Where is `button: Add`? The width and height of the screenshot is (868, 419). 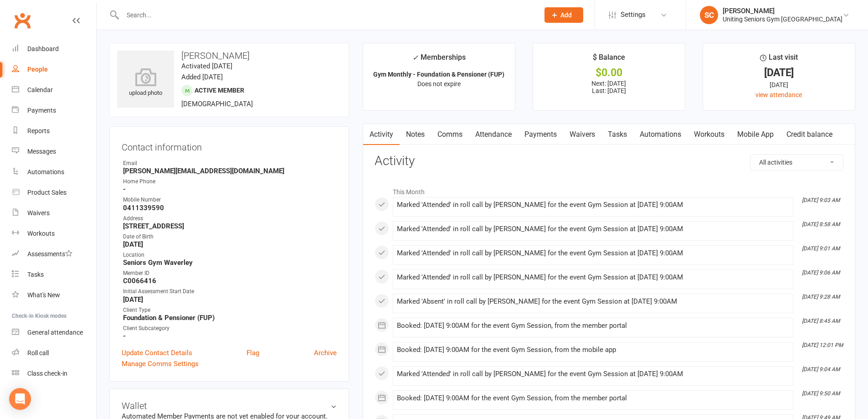
button: Add is located at coordinates (564, 15).